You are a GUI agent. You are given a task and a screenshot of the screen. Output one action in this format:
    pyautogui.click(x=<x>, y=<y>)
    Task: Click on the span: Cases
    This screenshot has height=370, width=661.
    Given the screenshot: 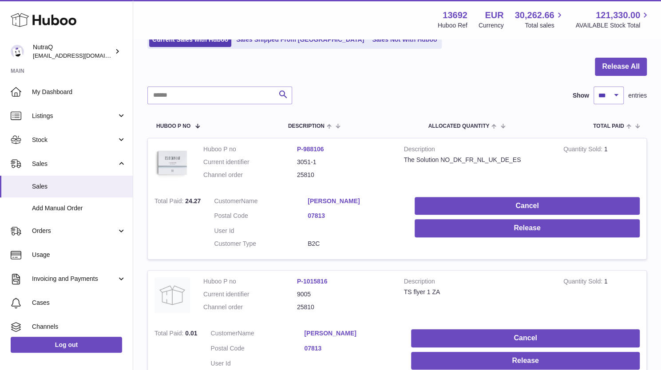 What is the action you would take?
    pyautogui.click(x=79, y=303)
    